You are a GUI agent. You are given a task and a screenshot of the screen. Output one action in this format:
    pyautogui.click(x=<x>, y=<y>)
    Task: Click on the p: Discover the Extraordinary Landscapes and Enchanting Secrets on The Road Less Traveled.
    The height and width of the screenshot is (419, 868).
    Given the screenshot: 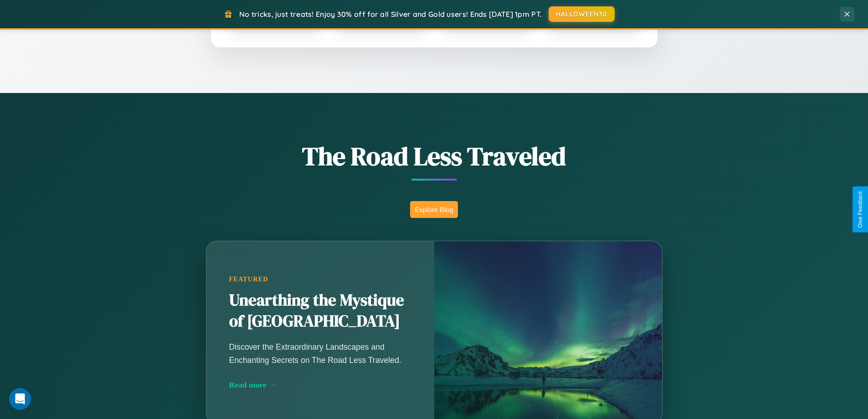 What is the action you would take?
    pyautogui.click(x=320, y=353)
    